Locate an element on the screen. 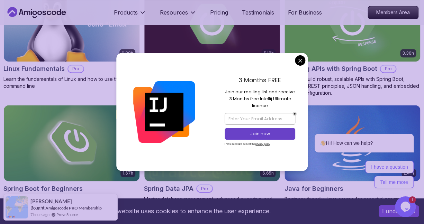  a: Amigoscode PRO Membership is located at coordinates (73, 208).